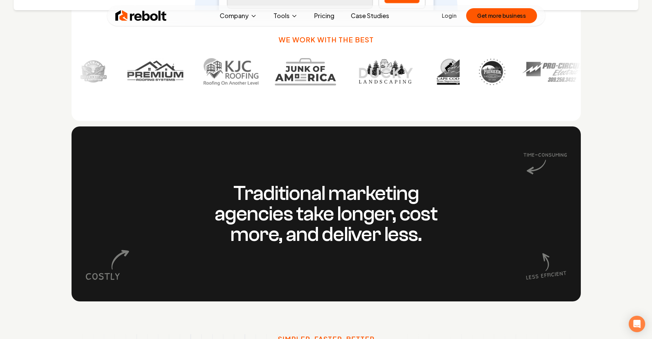 Image resolution: width=652 pixels, height=339 pixels. What do you see at coordinates (384, 72) in the screenshot?
I see `img: Customer 5` at bounding box center [384, 72].